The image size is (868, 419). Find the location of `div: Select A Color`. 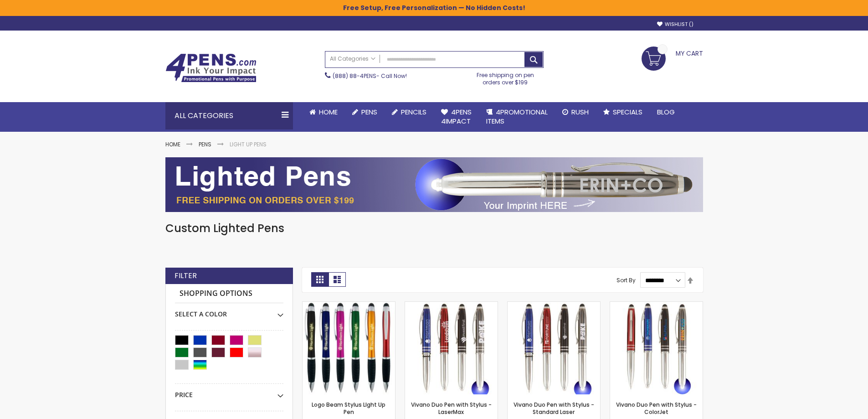

div: Select A Color is located at coordinates (229, 311).